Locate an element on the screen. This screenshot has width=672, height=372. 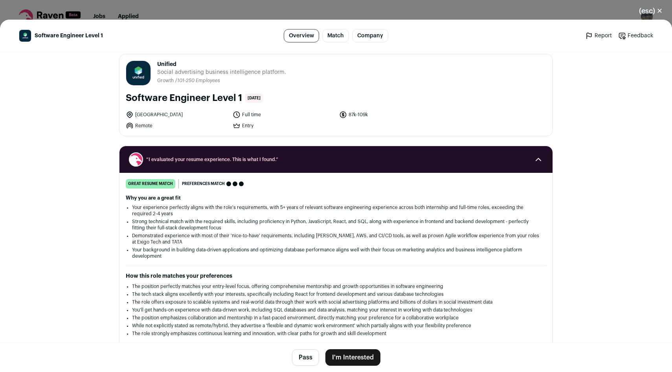
a: Company is located at coordinates (370, 36).